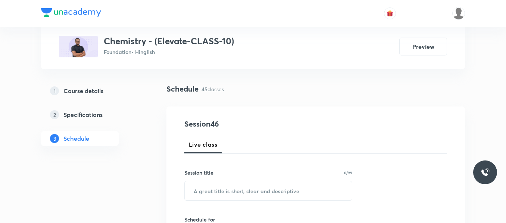 This screenshot has height=223, width=506. Describe the element at coordinates (92, 91) in the screenshot. I see `a: 1Course details` at that location.